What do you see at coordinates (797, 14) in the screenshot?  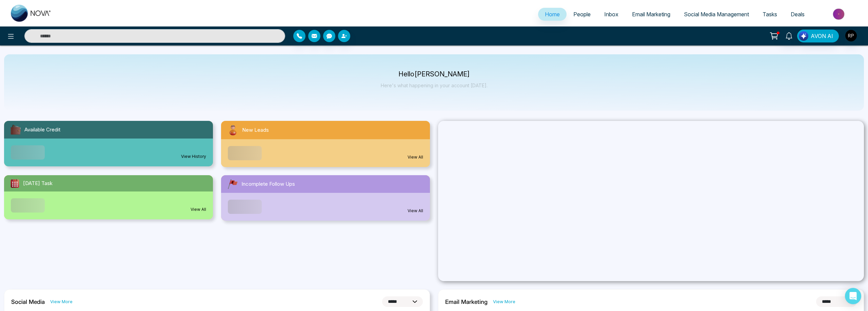 I see `span: Deals` at bounding box center [797, 14].